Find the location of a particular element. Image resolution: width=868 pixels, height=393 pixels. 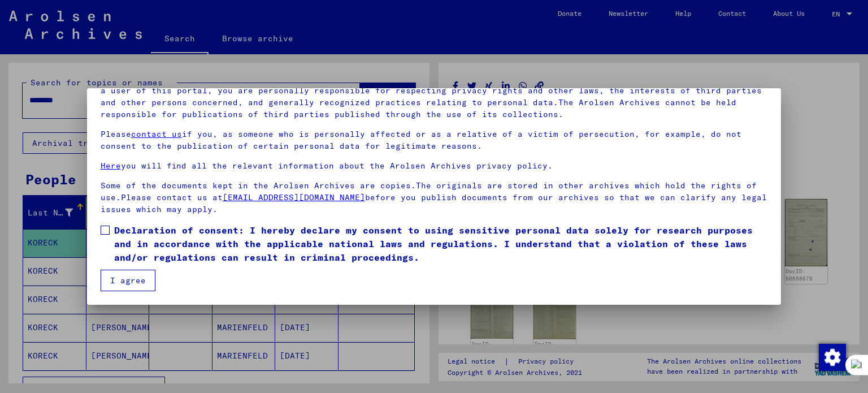

span: Declaration of consent: I hereby declare my consent to using sensitive personal data solely for r... is located at coordinates (441, 244).